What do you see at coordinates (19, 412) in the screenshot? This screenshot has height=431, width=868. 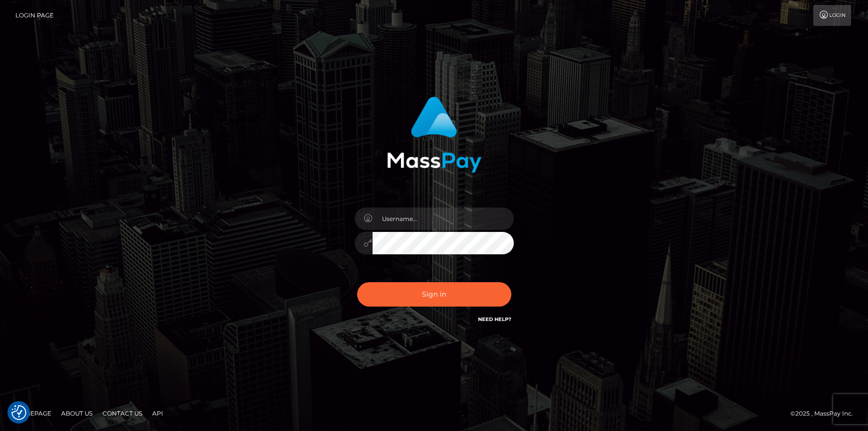 I see `img: Revisit consent button` at bounding box center [19, 412].